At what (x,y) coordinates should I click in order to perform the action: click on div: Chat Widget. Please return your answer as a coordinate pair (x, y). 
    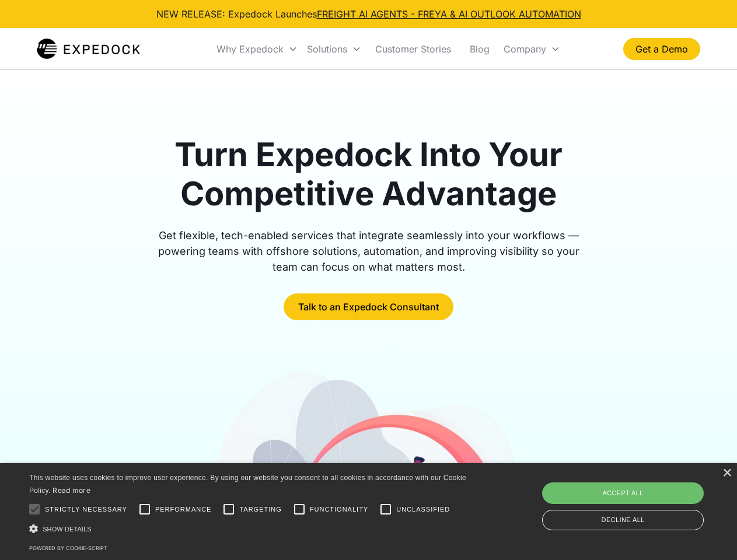
    Looking at the image, I should click on (639, 498).